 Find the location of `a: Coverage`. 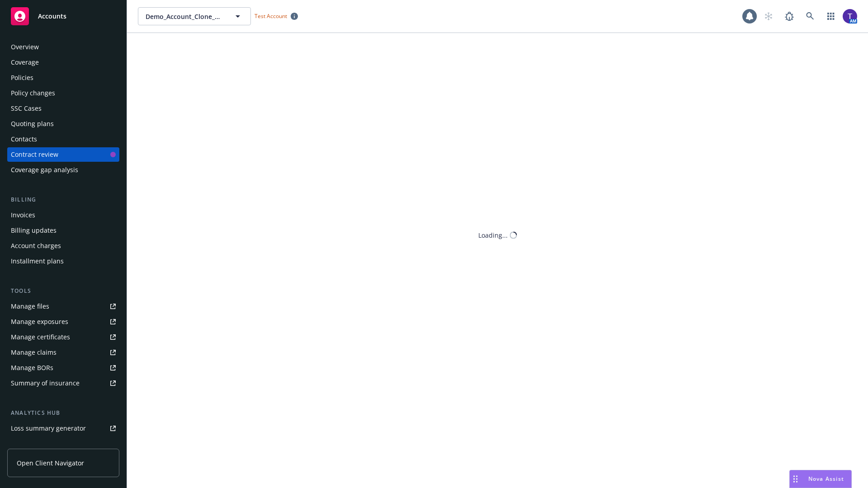

a: Coverage is located at coordinates (63, 62).